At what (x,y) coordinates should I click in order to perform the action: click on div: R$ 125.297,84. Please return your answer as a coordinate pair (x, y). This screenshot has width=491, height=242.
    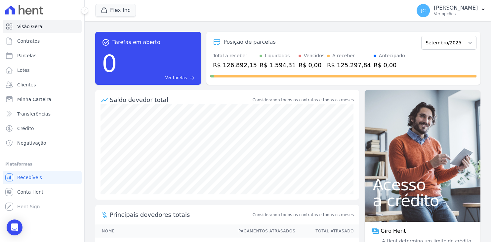
    Looking at the image, I should click on (349, 65).